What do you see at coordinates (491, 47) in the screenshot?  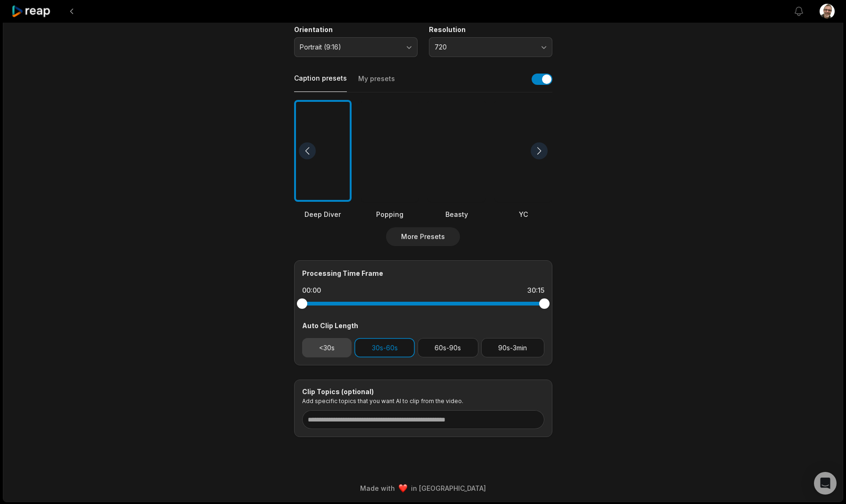 I see `button: 720` at bounding box center [491, 47].